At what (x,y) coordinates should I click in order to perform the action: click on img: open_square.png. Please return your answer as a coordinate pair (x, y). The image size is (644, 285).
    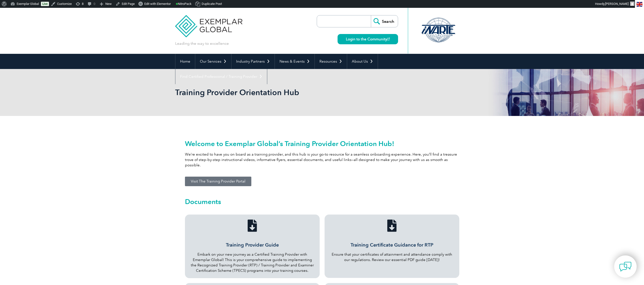
    Looking at the image, I should click on (388, 39).